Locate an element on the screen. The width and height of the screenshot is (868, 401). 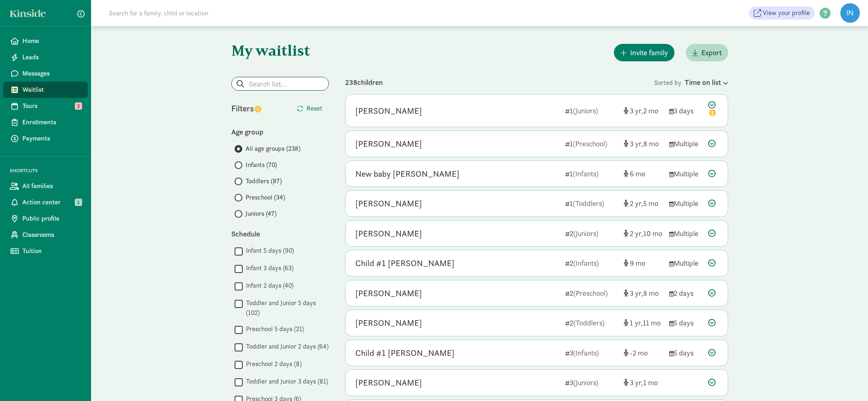
div: 3 days is located at coordinates (685, 110).